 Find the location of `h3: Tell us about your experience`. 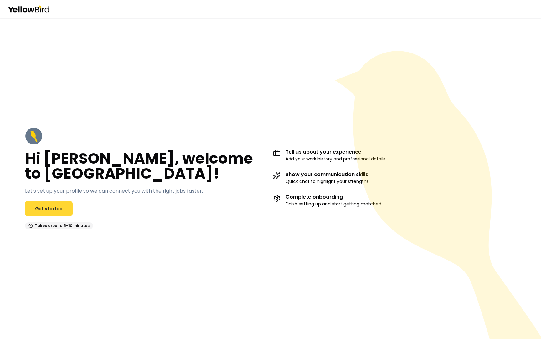

h3: Tell us about your experience is located at coordinates (335, 152).